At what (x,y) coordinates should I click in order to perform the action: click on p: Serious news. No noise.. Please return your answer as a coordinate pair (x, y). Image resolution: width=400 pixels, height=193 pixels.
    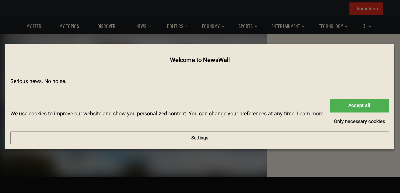
    Looking at the image, I should click on (199, 82).